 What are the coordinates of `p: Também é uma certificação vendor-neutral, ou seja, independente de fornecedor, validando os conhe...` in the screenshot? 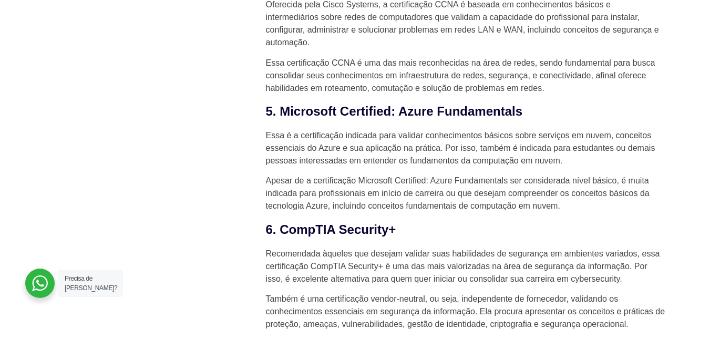 It's located at (466, 312).